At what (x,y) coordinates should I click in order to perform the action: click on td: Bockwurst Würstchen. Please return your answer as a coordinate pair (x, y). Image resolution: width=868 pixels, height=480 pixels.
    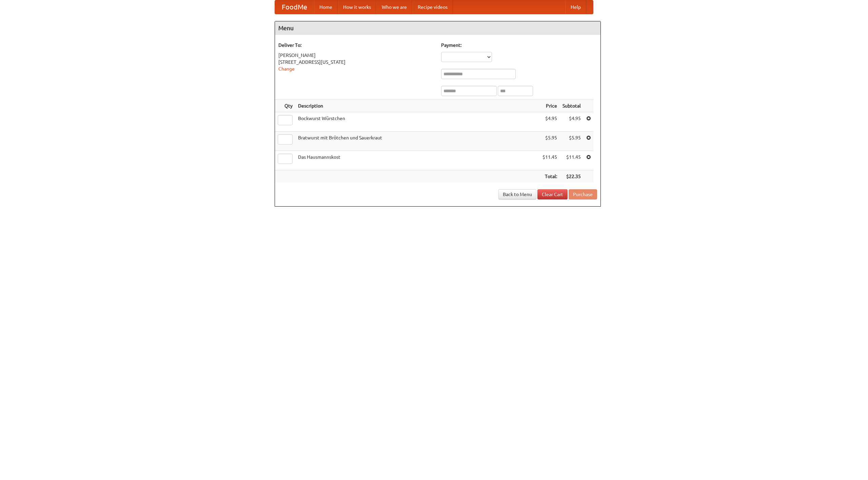
    Looking at the image, I should click on (417, 122).